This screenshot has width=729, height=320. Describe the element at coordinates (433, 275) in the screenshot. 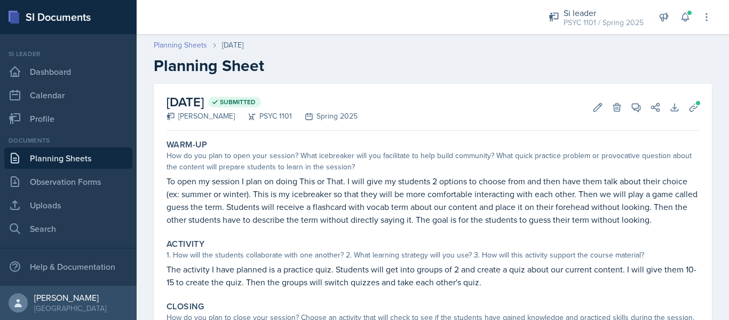

I see `p: The activity I have planned is a practice quiz. Students will get into groups of 2 and create a q...` at that location.